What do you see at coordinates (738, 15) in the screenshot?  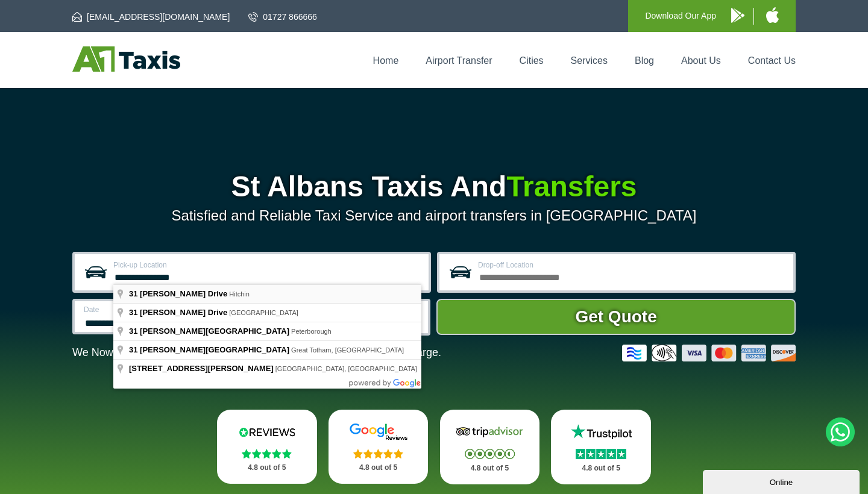 I see `img: A1 Taxis Android App` at bounding box center [738, 15].